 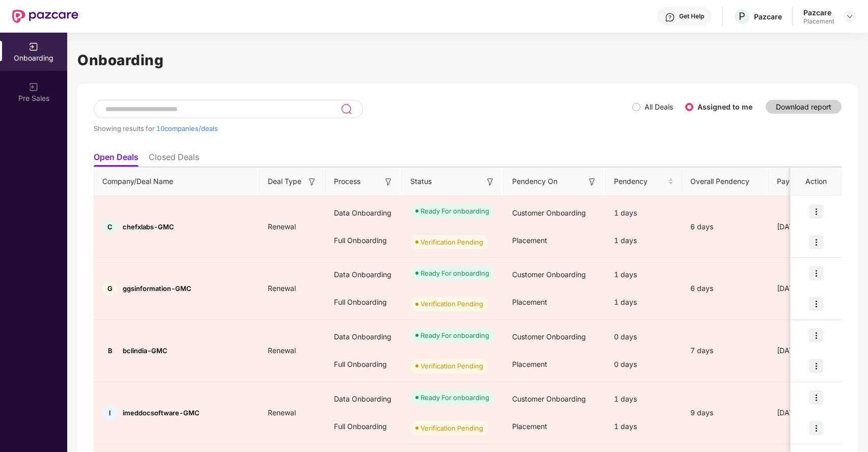 What do you see at coordinates (346, 109) in the screenshot?
I see `img: svg+xml;base64,PHN2ZyB3aWR0aD0iMjQiIGhlaWdodD0iMjUiIHZpZXdCb3g9IjAgMCAyNCAyNSIgZmlsbD0ibm9uZSIgeG...` at bounding box center [346, 109].